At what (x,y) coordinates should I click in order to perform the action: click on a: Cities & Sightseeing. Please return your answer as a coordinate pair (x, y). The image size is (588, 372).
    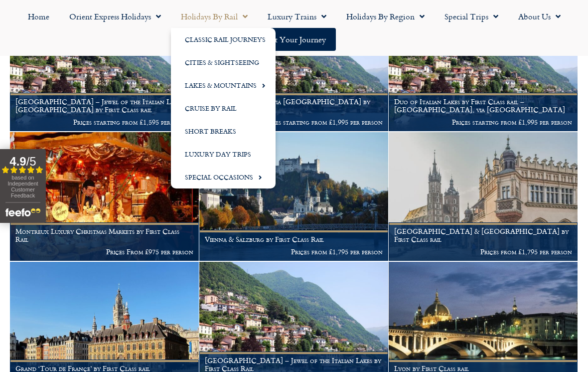
    Looking at the image, I should click on (223, 62).